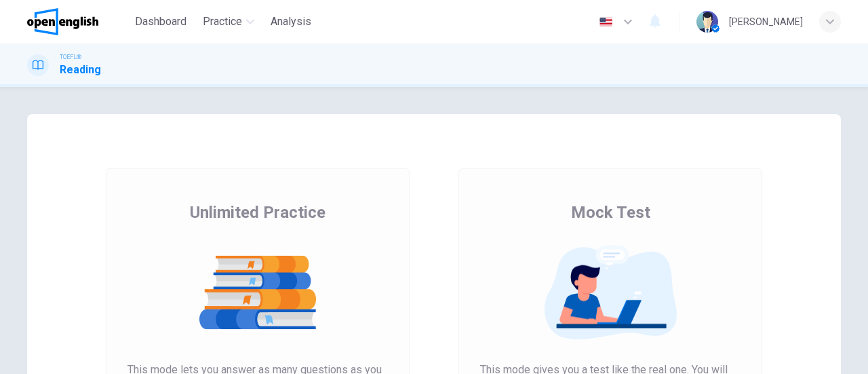 The width and height of the screenshot is (868, 374). I want to click on span: Unlimited Practice, so click(258, 213).